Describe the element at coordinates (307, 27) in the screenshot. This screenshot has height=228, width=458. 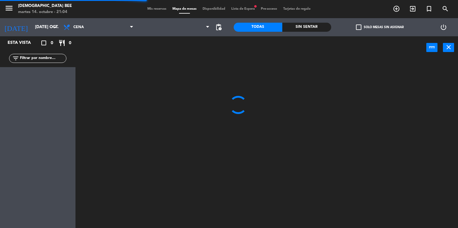
I see `div: Sin sentar` at that location.